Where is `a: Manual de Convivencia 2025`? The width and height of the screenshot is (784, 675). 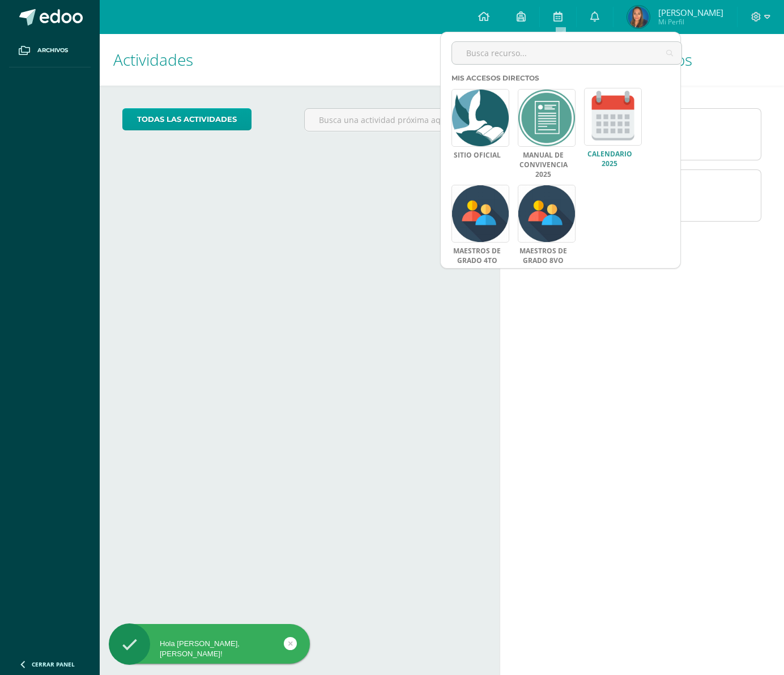 a: Manual de Convivencia 2025 is located at coordinates (543, 164).